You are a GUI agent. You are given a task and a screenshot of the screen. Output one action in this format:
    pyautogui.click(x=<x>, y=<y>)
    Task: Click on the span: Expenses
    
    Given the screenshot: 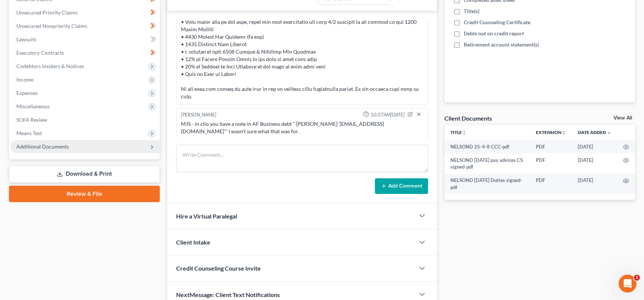 What is the action you would take?
    pyautogui.click(x=27, y=92)
    